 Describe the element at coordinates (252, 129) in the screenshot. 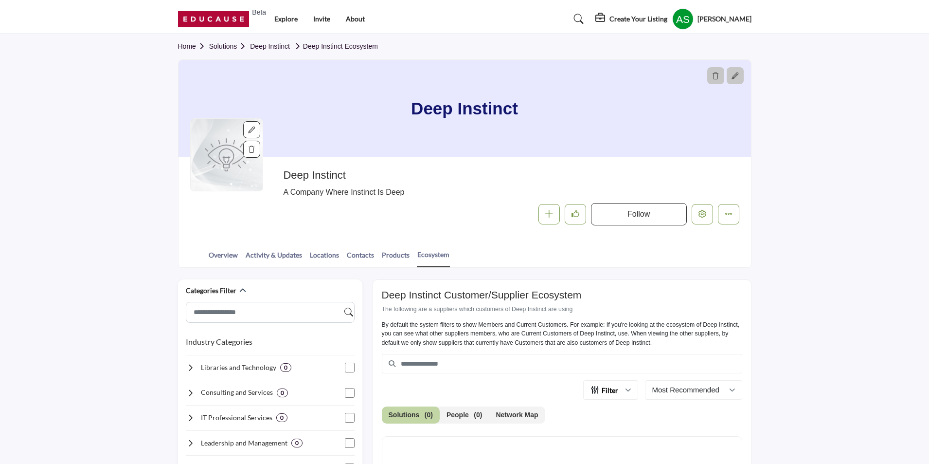

I see `div: Aspect Ratio:1:1,Size:400x400px` at that location.